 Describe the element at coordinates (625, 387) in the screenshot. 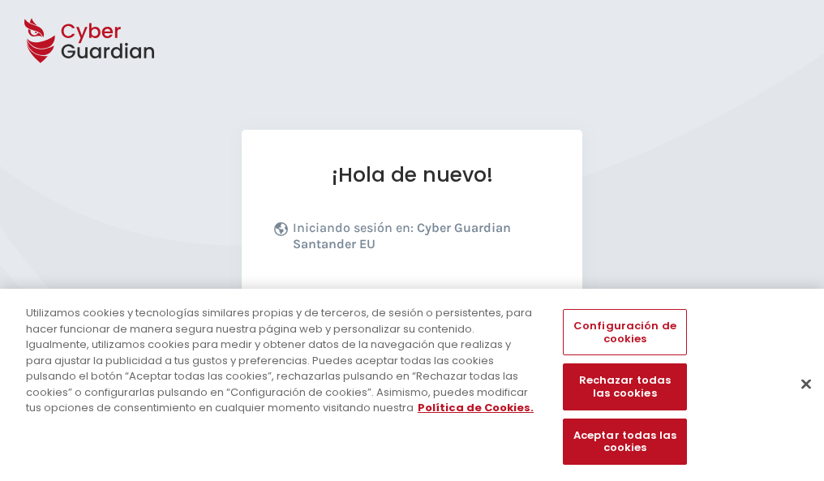

I see `button: Rechazar todas las cookies` at that location.